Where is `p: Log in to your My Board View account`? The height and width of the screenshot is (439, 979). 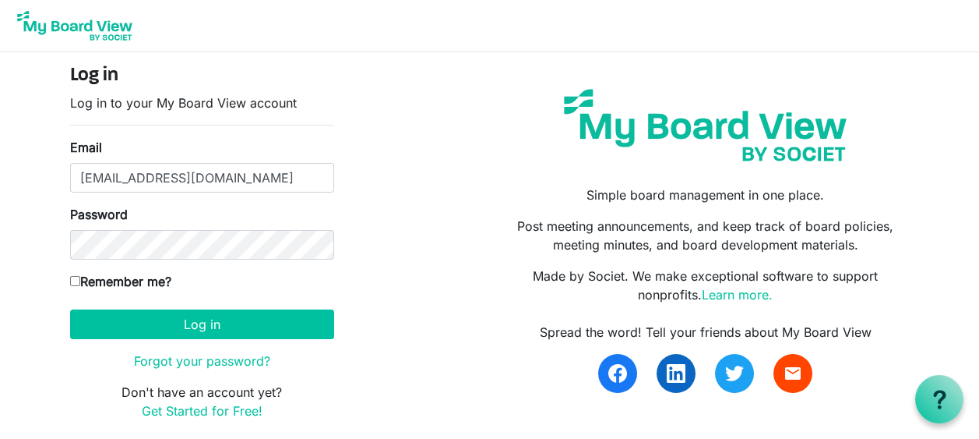
p: Log in to your My Board View account is located at coordinates (202, 103).